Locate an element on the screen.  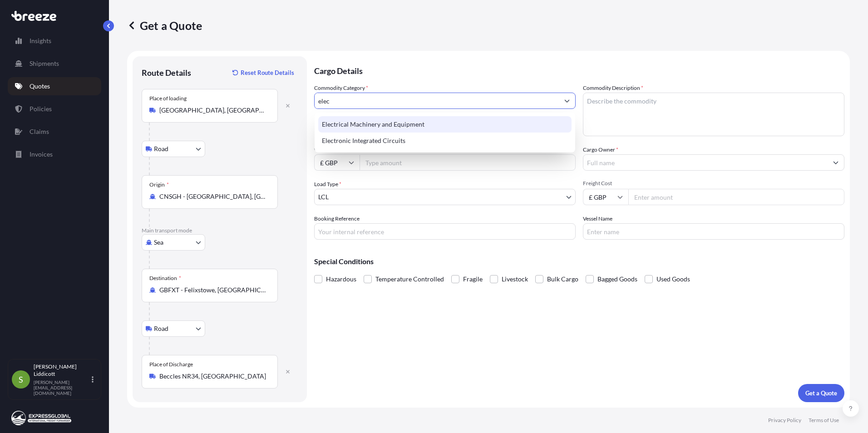
span: Temperature Controlled is located at coordinates (409, 279).